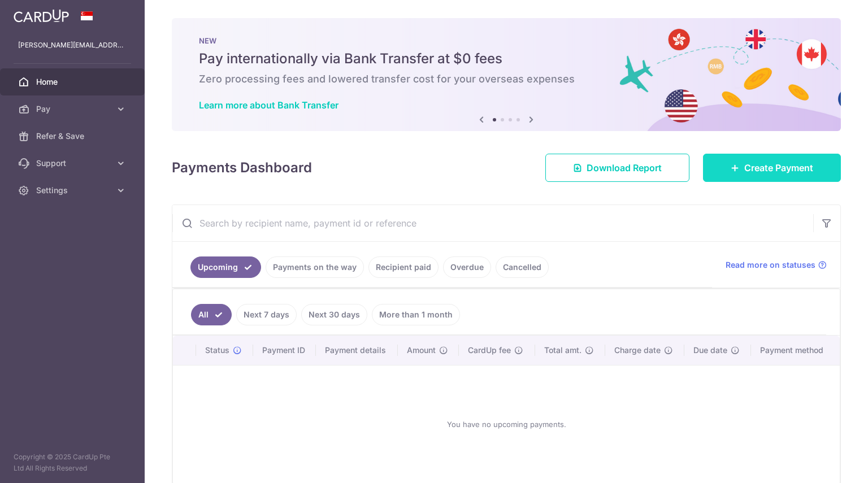 The image size is (868, 483). Describe the element at coordinates (416, 314) in the screenshot. I see `a: More than 1 month` at that location.